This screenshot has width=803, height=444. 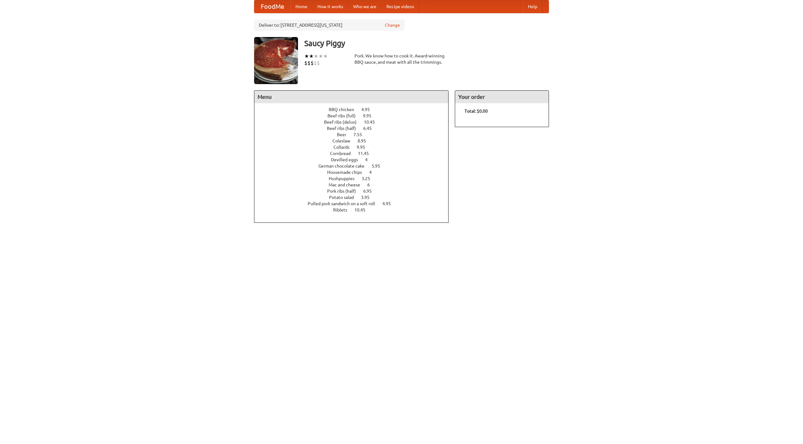 I want to click on span: Beer, so click(x=345, y=135).